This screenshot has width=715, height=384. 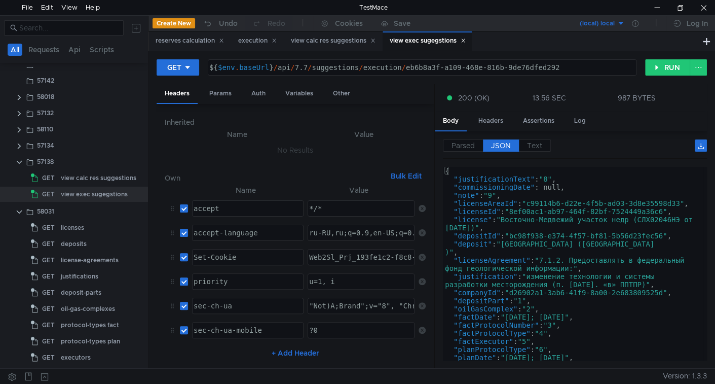 I want to click on button: Requests, so click(x=44, y=50).